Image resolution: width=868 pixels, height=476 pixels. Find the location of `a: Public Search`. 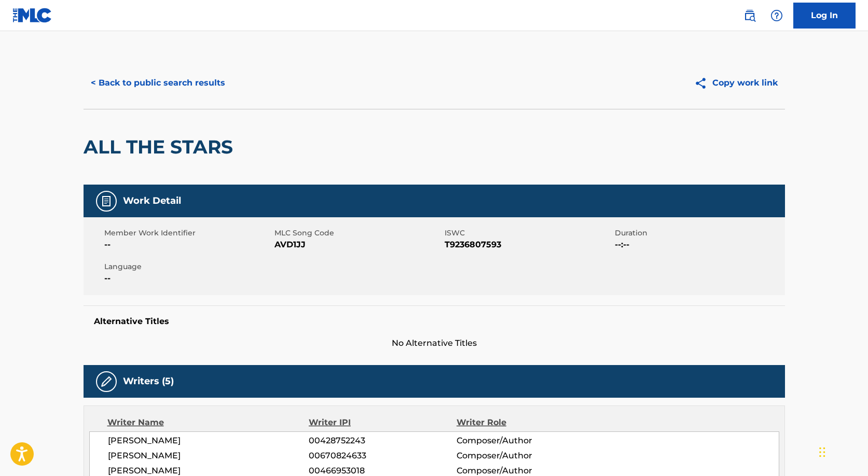

a: Public Search is located at coordinates (750, 16).